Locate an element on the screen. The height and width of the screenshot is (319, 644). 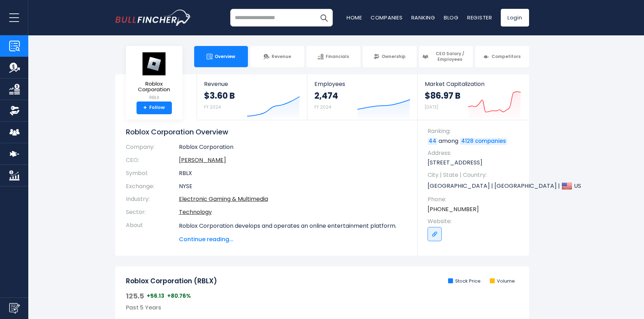
button: Search is located at coordinates (324, 18).